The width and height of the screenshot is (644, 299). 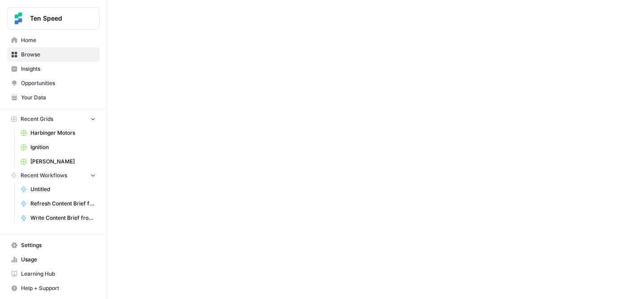 What do you see at coordinates (53, 273) in the screenshot?
I see `a: Learning Hub` at bounding box center [53, 273].